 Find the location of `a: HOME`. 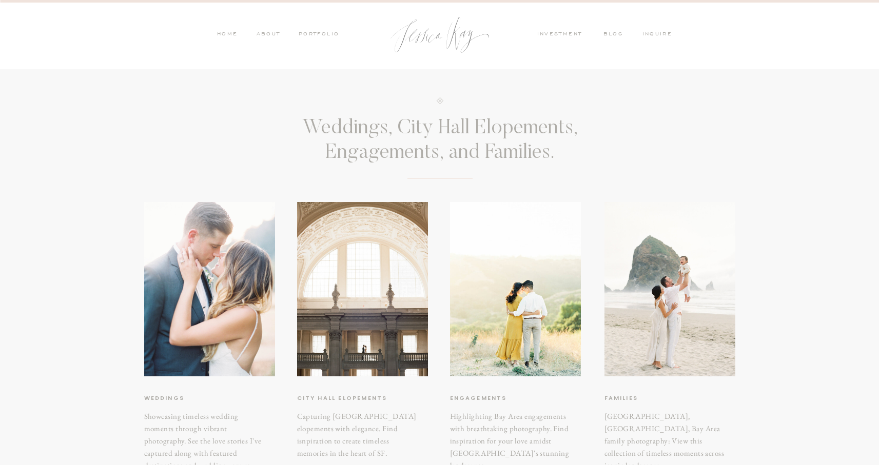

a: HOME is located at coordinates (227, 35).